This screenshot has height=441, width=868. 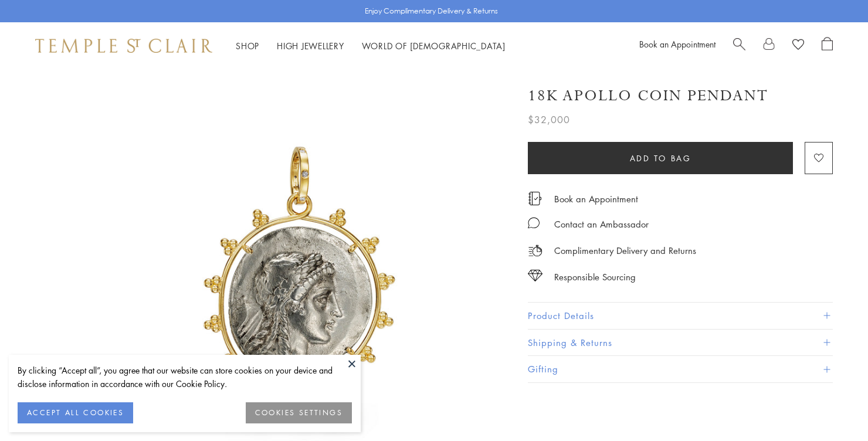 What do you see at coordinates (534, 223) in the screenshot?
I see `img: MessageIcon-01_2.svg` at bounding box center [534, 223].